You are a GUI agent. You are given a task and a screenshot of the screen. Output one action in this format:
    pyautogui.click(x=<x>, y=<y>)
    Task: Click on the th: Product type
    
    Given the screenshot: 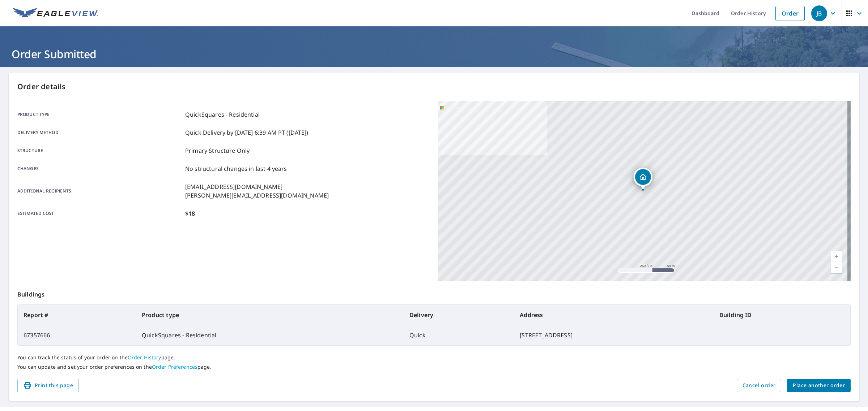 What is the action you would take?
    pyautogui.click(x=270, y=315)
    